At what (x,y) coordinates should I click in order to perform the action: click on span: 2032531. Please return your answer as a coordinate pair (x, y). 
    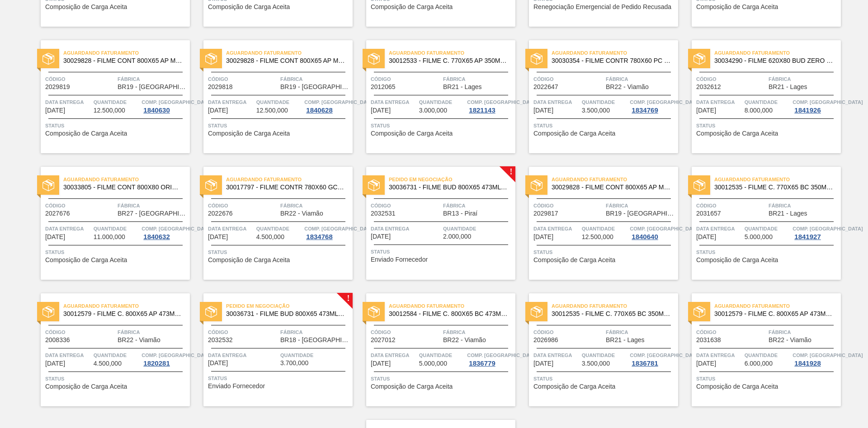
    Looking at the image, I should click on (383, 213).